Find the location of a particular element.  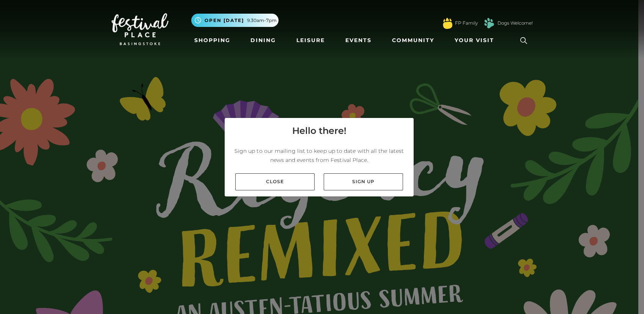

h4: Hello there! is located at coordinates (319, 131).